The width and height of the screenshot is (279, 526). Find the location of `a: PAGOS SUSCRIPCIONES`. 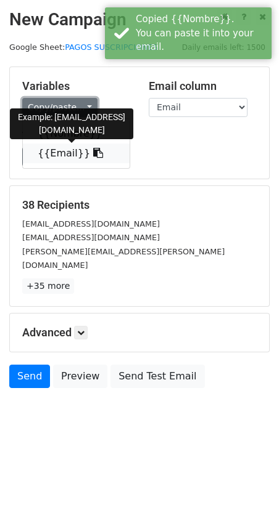

a: PAGOS SUSCRIPCIONES is located at coordinates (111, 47).